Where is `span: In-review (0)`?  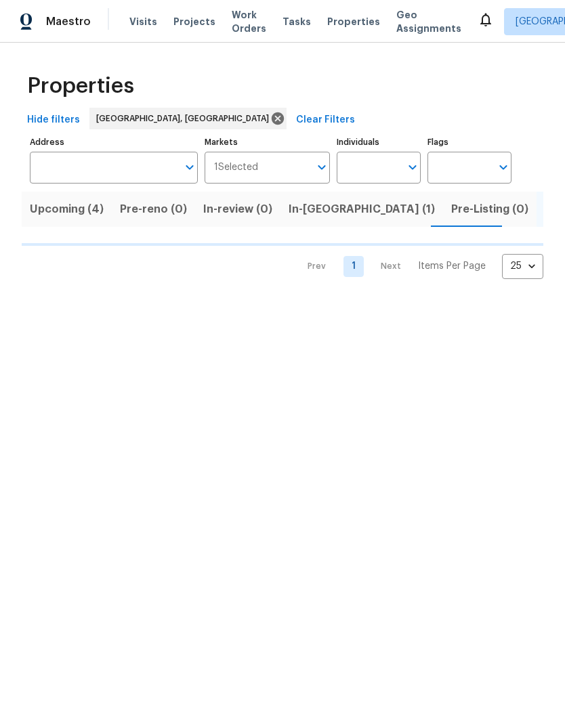
span: In-review (0) is located at coordinates (238, 209).